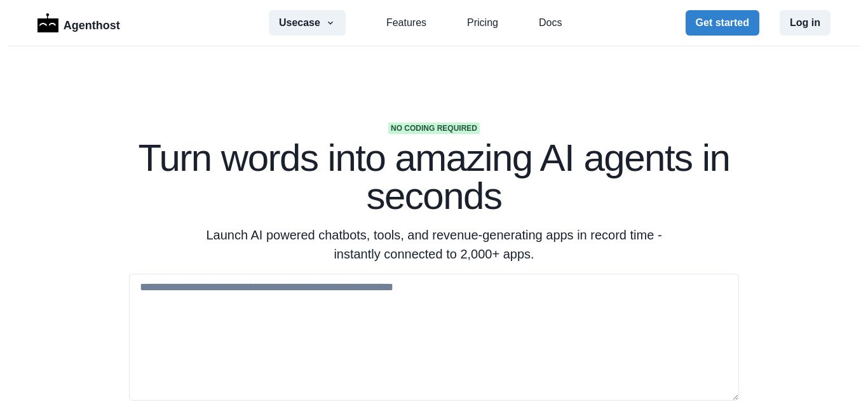  I want to click on a: Features, so click(406, 23).